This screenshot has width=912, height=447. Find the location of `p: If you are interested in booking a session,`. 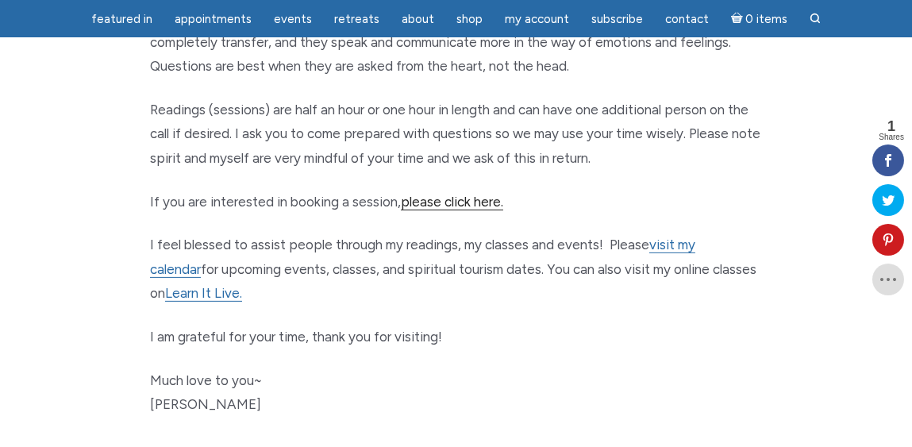

p: If you are interested in booking a session, is located at coordinates (456, 202).